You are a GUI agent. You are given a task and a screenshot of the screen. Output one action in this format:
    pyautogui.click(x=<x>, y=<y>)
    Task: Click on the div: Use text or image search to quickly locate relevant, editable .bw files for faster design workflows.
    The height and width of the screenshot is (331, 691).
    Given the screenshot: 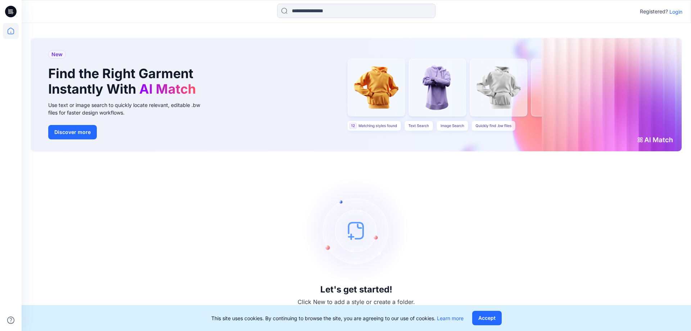 What is the action you would take?
    pyautogui.click(x=129, y=109)
    